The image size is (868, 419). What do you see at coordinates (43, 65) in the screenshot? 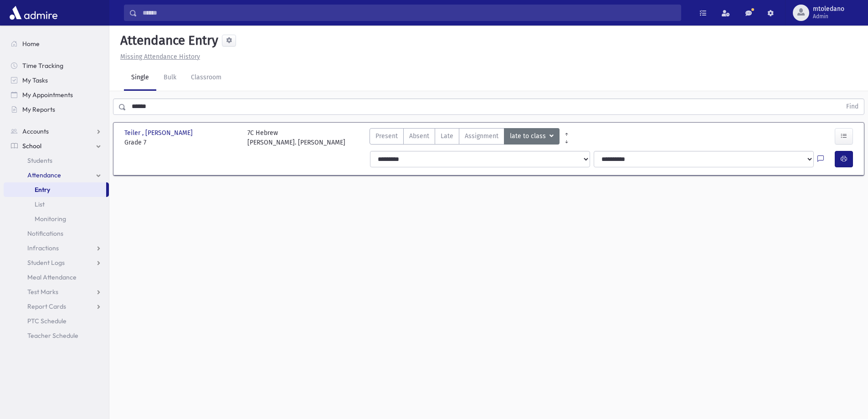
I see `span: Time Tracking` at bounding box center [43, 65].